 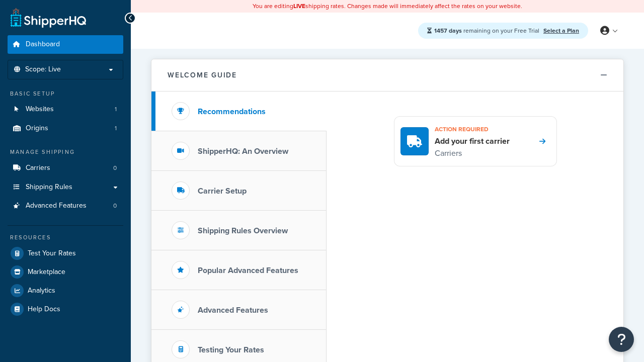 What do you see at coordinates (65, 128) in the screenshot?
I see `li: Origins` at bounding box center [65, 128].